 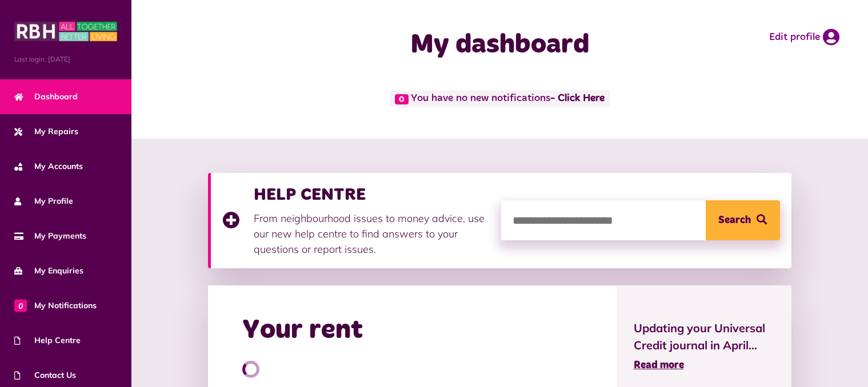 What do you see at coordinates (704, 347) in the screenshot?
I see `a: Updating your Universal Credit journal in April... Read more` at bounding box center [704, 347].